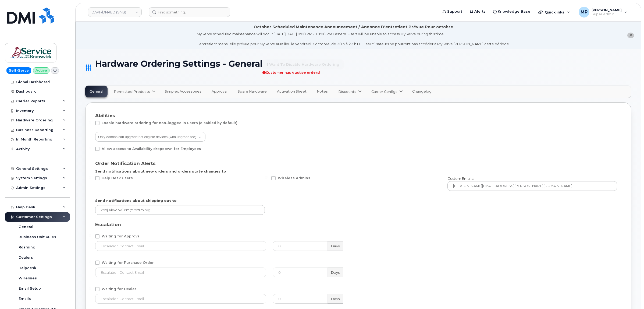  What do you see at coordinates (358, 224) in the screenshot?
I see `div: Escalation` at bounding box center [358, 224].